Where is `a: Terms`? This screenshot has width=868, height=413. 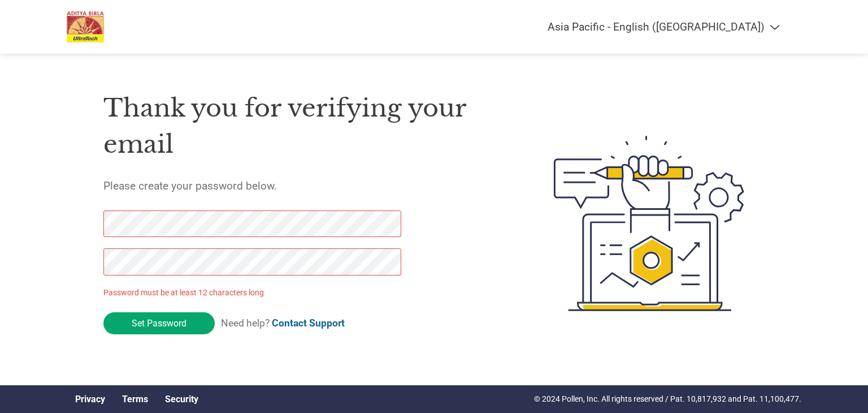
a: Terms is located at coordinates (135, 398).